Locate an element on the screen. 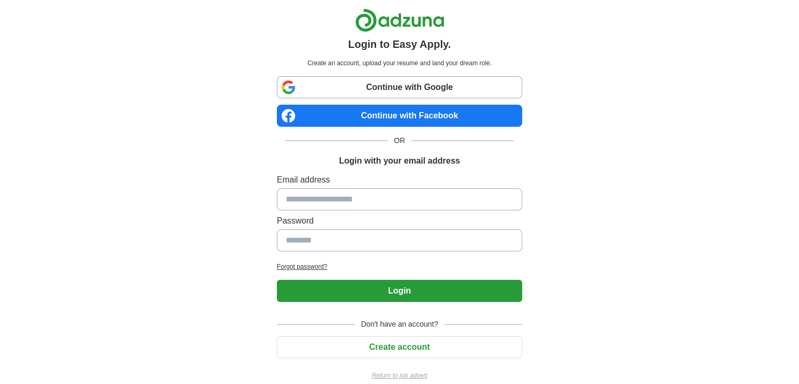 This screenshot has width=799, height=384. span: Don't have an account? is located at coordinates (399, 324).